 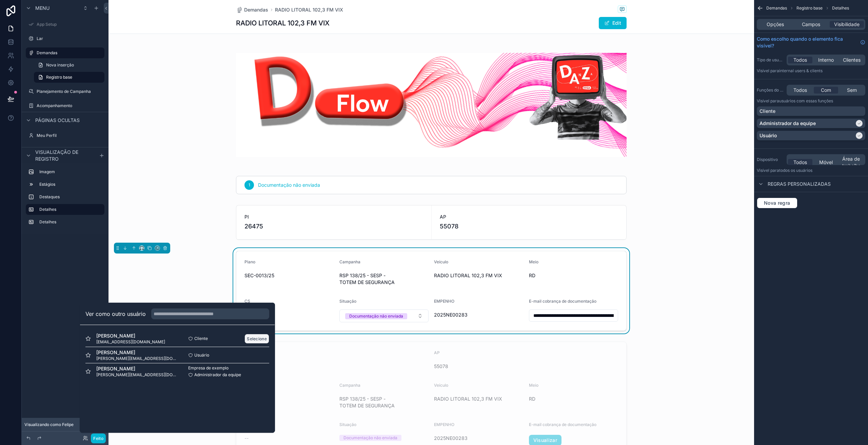 What do you see at coordinates (806, 100) in the screenshot?
I see `font: usuários com essas funções` at bounding box center [806, 100].